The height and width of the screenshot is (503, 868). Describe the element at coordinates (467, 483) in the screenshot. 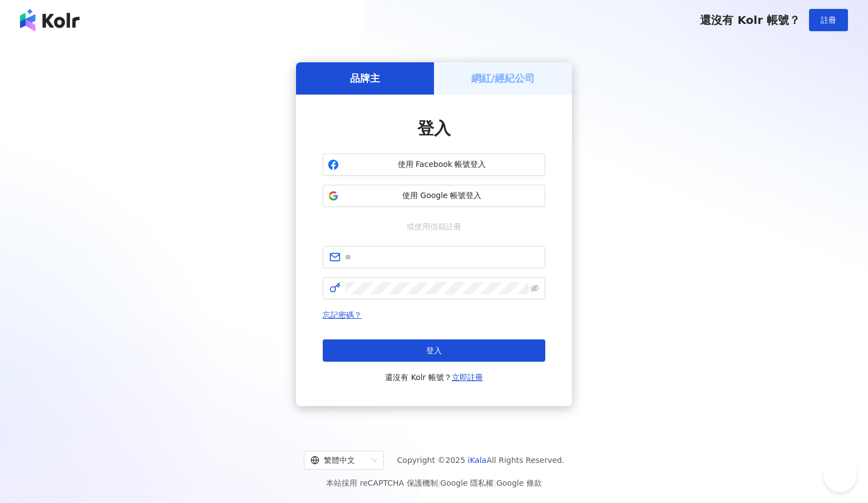

I see `a: Google 隱私權` at that location.